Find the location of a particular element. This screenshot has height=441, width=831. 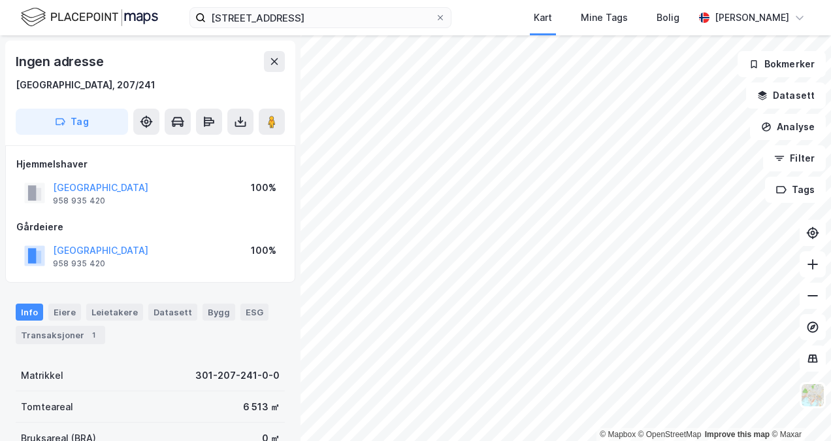

a: OpenStreetMap is located at coordinates (670, 434).